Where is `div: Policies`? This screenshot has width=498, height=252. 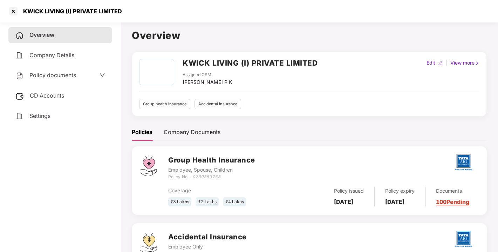 div: Policies is located at coordinates (142, 132).